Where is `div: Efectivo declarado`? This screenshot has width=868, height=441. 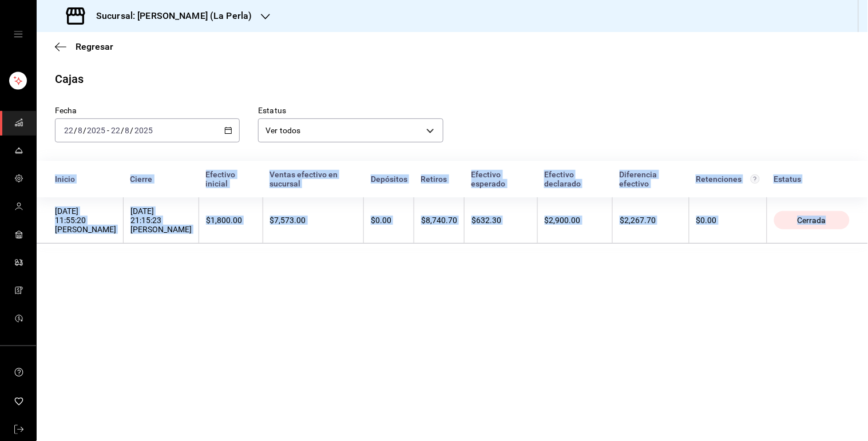
div: Efectivo declarado is located at coordinates (575, 179).